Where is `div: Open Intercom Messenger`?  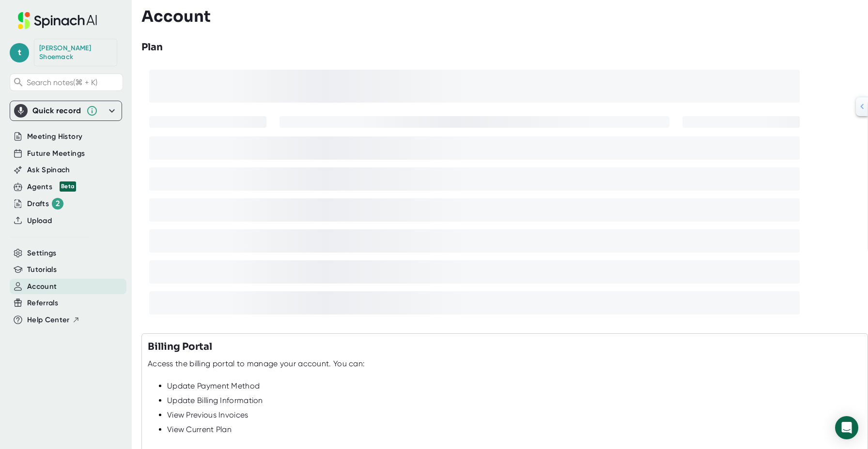 div: Open Intercom Messenger is located at coordinates (847, 428).